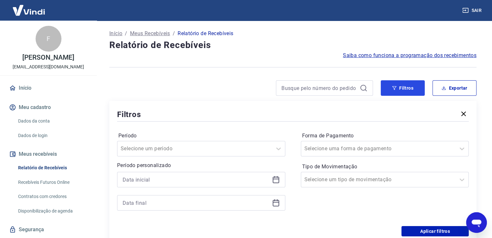  Describe the element at coordinates (409, 56) in the screenshot. I see `span: Saiba como funciona a programação dos recebimentos` at that location.